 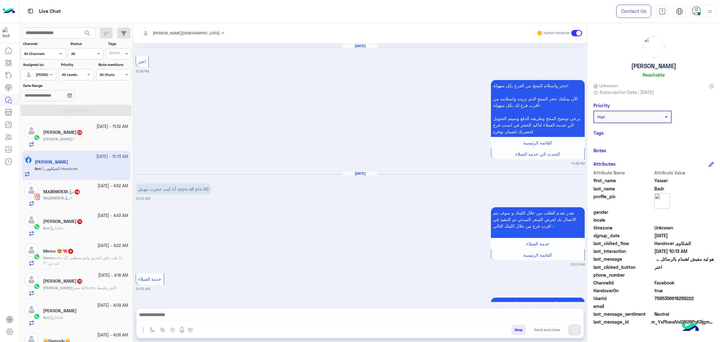 I want to click on span: locale, so click(x=623, y=220).